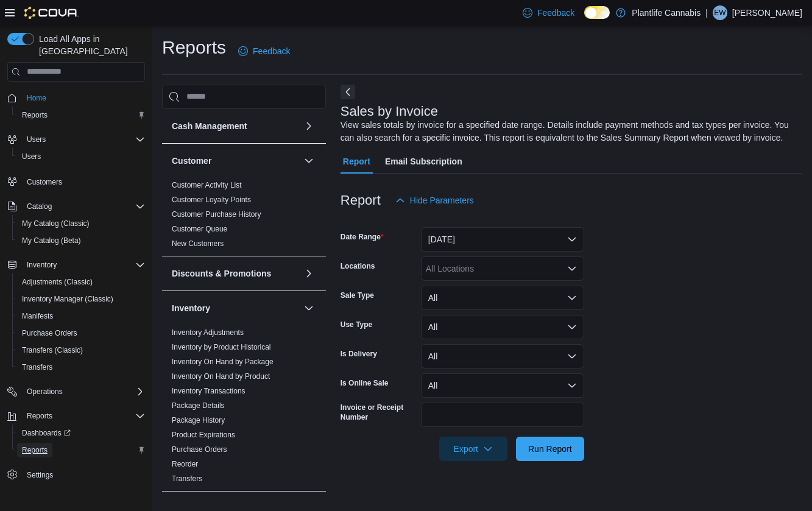  Describe the element at coordinates (434, 200) in the screenshot. I see `button: Hide Parameters` at that location.